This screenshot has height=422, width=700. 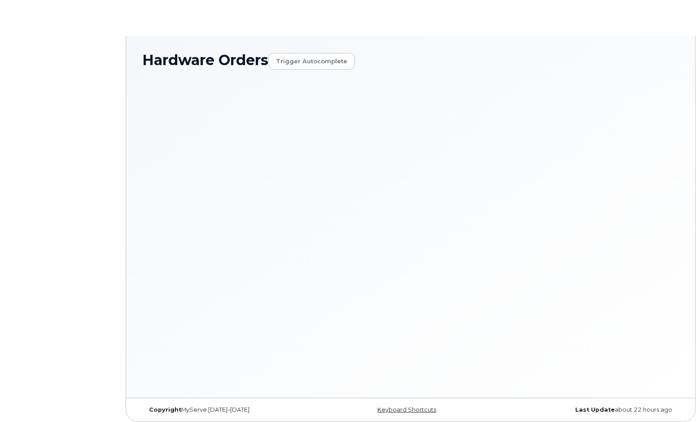 I want to click on div: about 22 hours ago, so click(x=589, y=410).